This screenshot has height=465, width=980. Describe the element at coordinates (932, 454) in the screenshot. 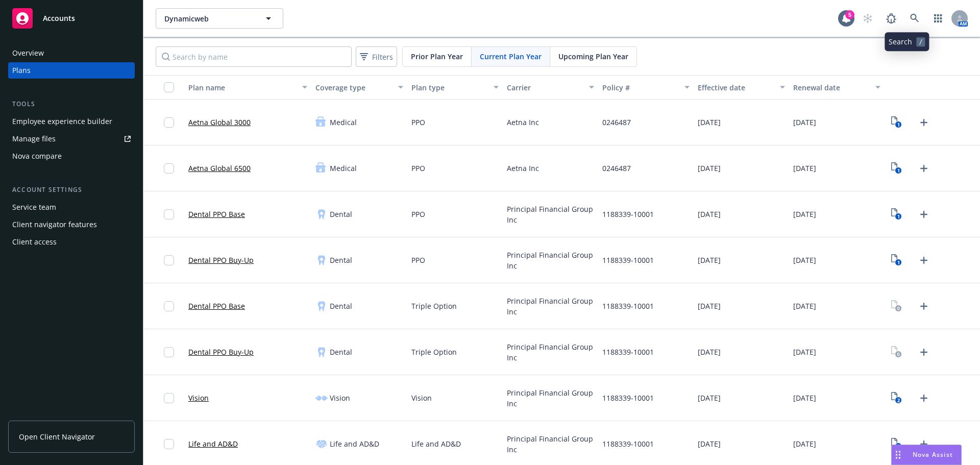

I see `span: Nova Assist` at that location.